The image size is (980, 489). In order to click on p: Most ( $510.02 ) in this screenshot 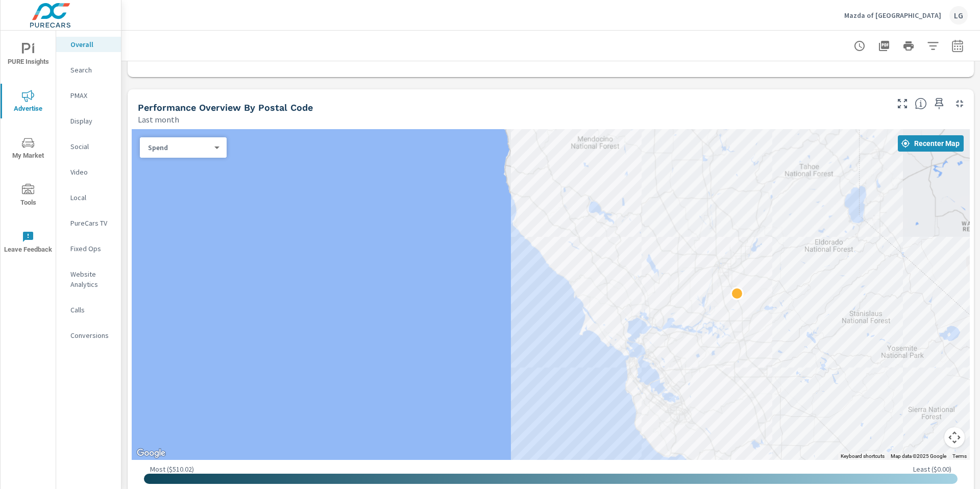, I will do `click(172, 469)`.